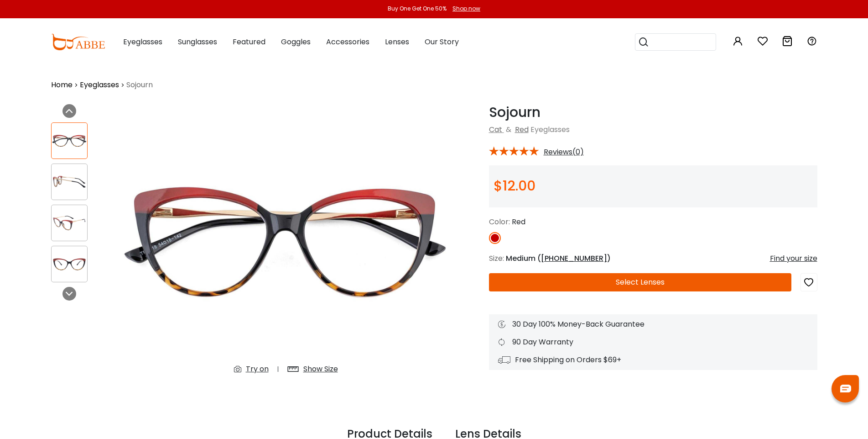  I want to click on span: Red, so click(518, 221).